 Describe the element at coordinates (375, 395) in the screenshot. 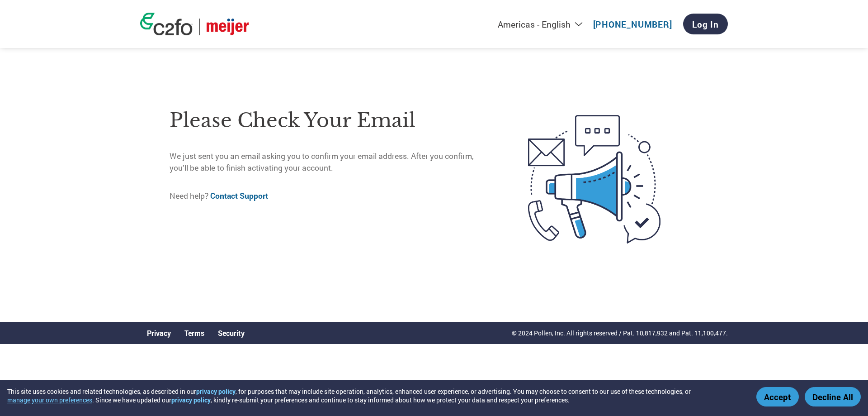

I see `div: This site uses cookies and related technologies, as described in our , for purposes that may incl...` at that location.